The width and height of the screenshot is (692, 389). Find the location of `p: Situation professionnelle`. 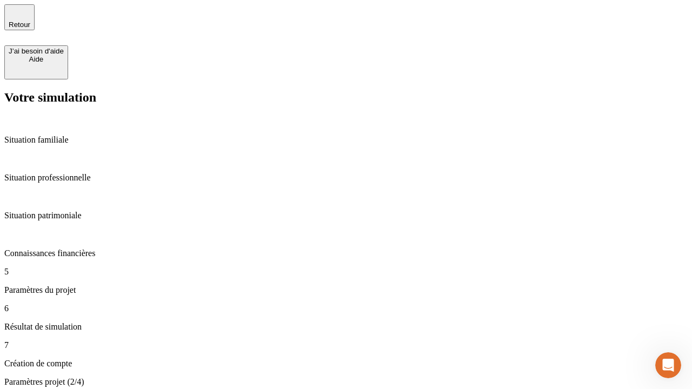

p: Situation professionnelle is located at coordinates (346, 178).